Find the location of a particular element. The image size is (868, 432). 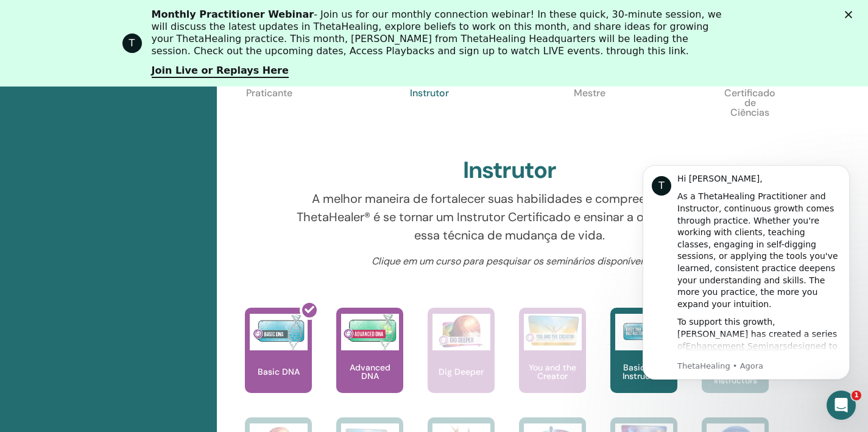

b: Monthly Practitioner Webinar is located at coordinates (233, 14).